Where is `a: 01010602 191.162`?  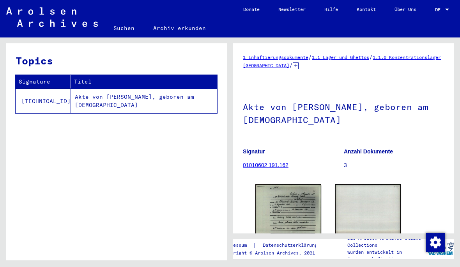 a: 01010602 191.162 is located at coordinates (266, 165).